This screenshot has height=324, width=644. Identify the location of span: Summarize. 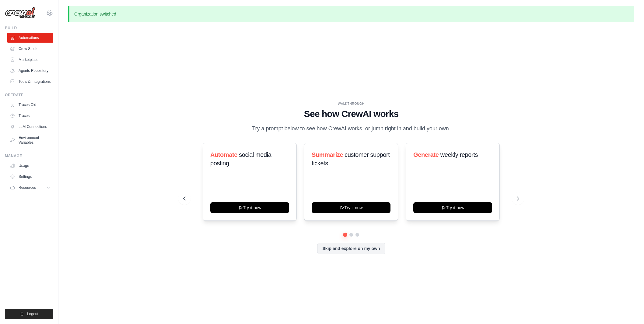
(327, 155).